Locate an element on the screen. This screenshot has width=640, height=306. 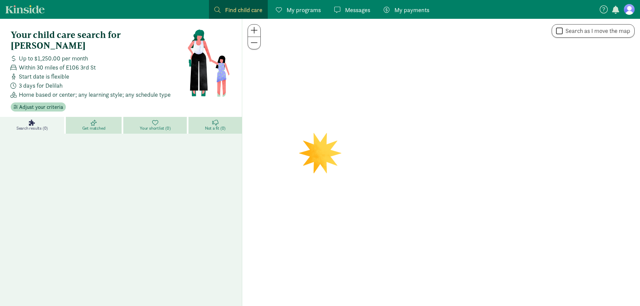
span: 3 days for Delilah is located at coordinates (41, 85).